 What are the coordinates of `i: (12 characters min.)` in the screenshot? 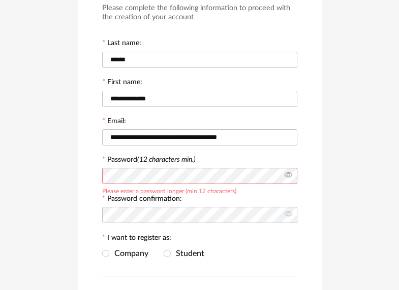 It's located at (166, 160).